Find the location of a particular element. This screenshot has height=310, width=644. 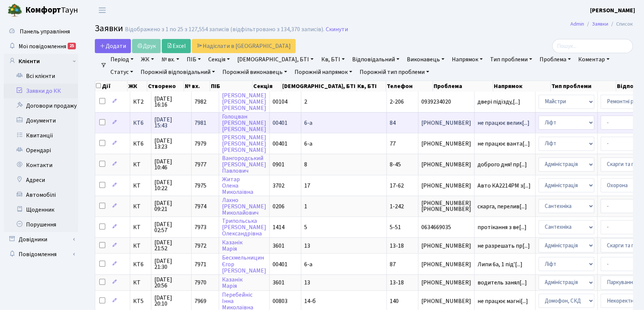

span: доброго дня! пр[...] is located at coordinates (501, 164).